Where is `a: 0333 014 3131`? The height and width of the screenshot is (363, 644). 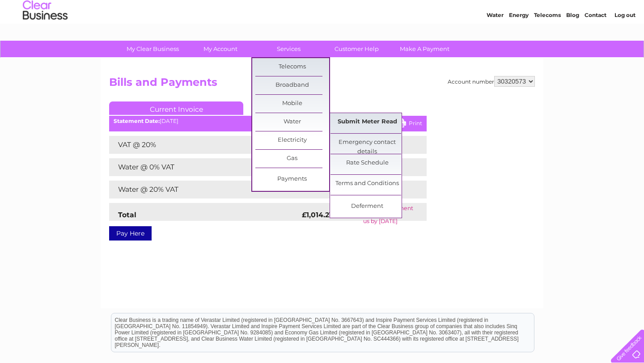 a: 0333 014 3131 is located at coordinates (507, 10).